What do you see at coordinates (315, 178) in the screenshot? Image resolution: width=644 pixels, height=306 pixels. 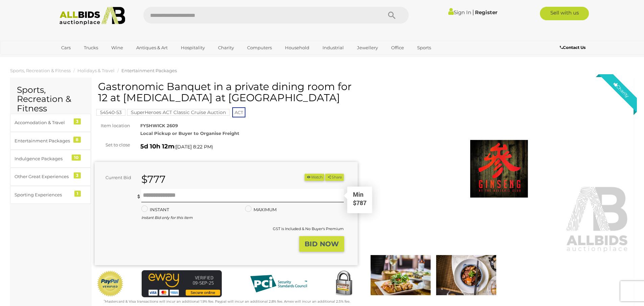 I see `li: Watch this item` at bounding box center [315, 178].